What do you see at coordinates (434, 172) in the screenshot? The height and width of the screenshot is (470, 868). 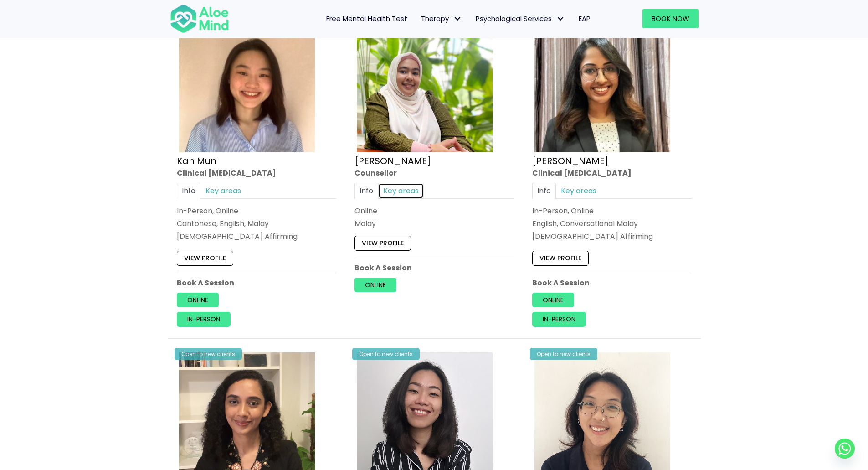 I see `div: Counsellor` at bounding box center [434, 172].